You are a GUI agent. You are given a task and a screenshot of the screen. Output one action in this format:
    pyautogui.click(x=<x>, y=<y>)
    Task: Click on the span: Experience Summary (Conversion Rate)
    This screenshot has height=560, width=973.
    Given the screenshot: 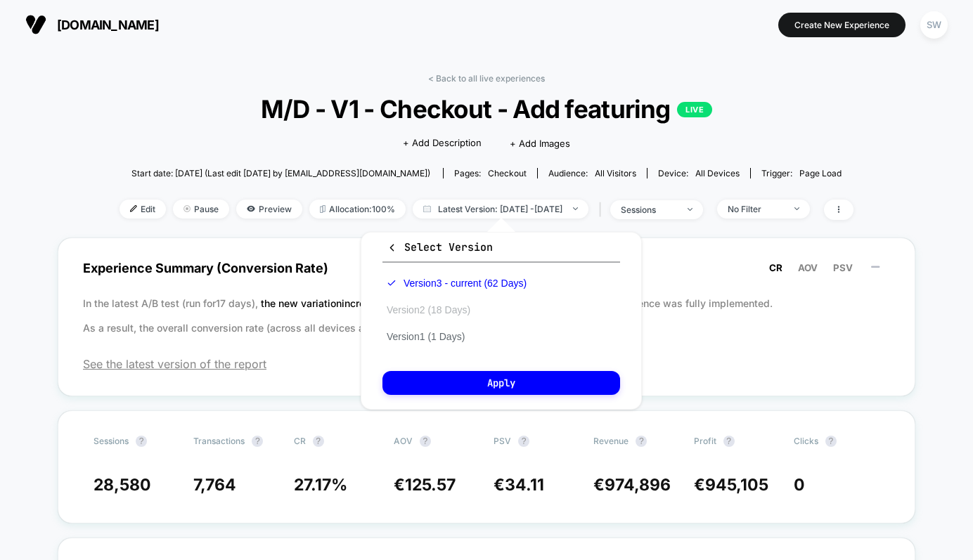 What is the action you would take?
    pyautogui.click(x=486, y=268)
    